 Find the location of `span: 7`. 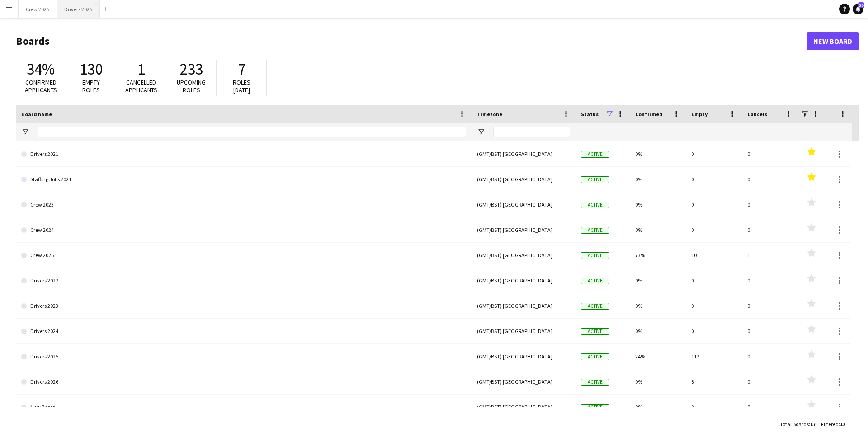

span: 7 is located at coordinates (241, 69).